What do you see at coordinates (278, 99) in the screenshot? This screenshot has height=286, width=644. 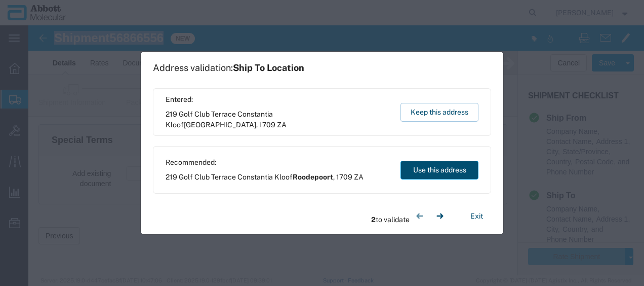 I see `span: Entered:` at bounding box center [278, 99].